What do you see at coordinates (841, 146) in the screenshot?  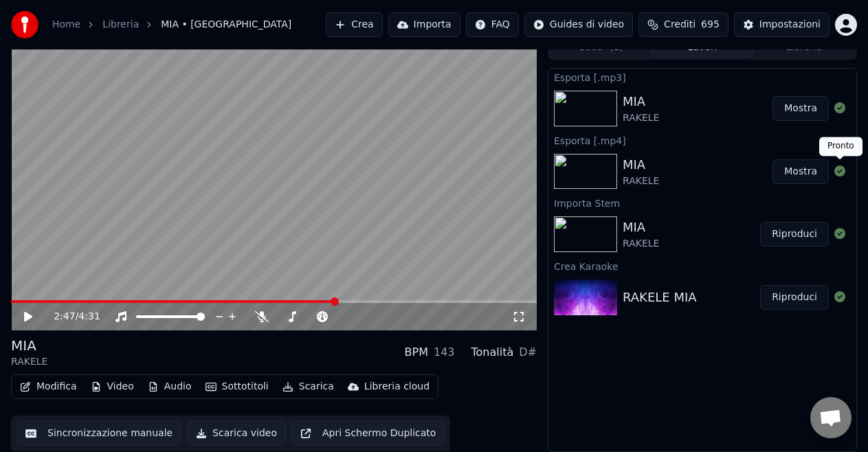 I see `div: Pronto` at bounding box center [841, 146].